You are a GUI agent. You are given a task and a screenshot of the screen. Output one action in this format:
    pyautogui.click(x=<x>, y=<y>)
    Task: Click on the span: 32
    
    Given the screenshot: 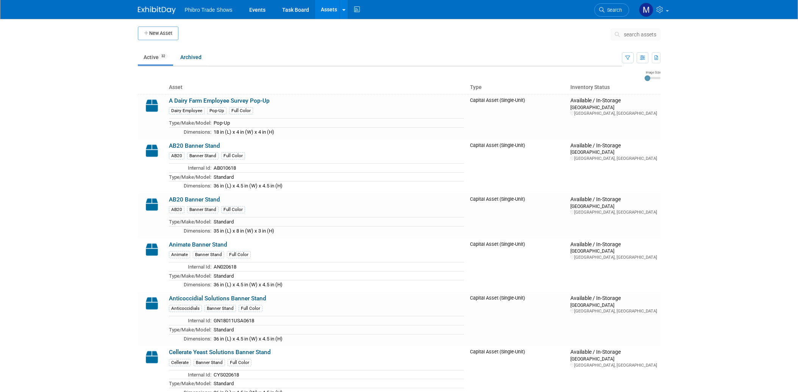 What is the action you would take?
    pyautogui.click(x=163, y=56)
    